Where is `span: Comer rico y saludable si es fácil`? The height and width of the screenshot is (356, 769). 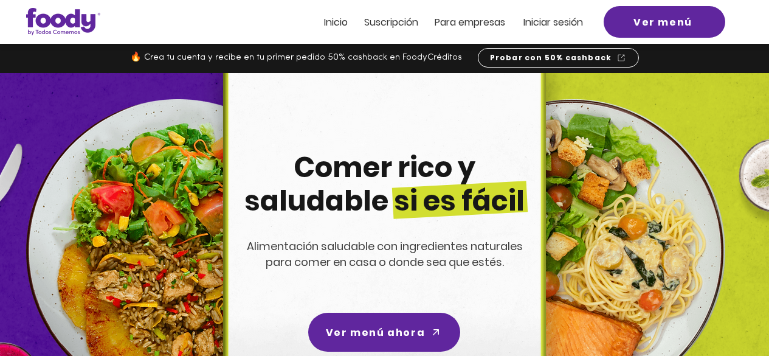 span: Comer rico y saludable si es fácil is located at coordinates (384, 184).